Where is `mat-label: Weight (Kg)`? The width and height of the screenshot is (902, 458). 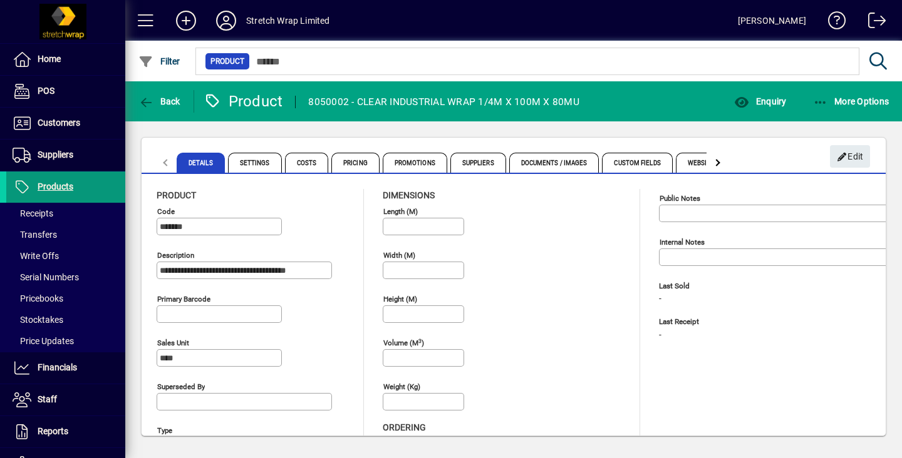
mat-label: Weight (Kg) is located at coordinates (401, 387).